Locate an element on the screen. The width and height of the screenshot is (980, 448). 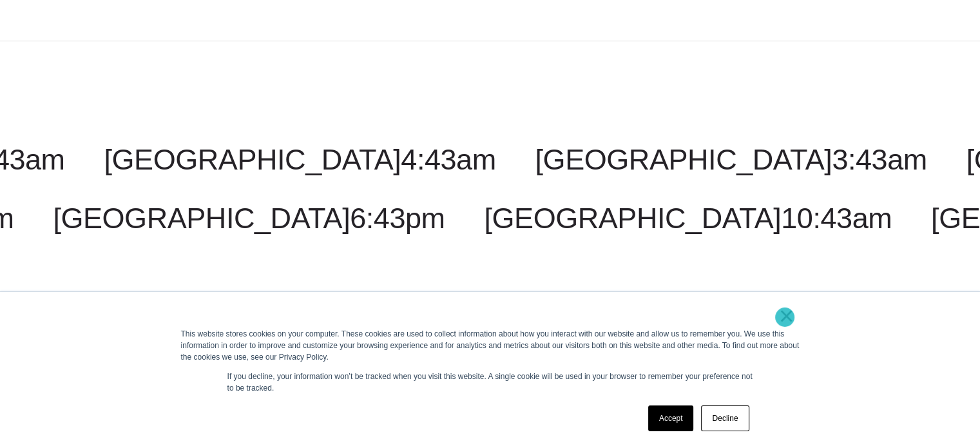
p: If you decline, your information won’t be tracked when you visit this website. A single cookie wi... is located at coordinates (490, 383).